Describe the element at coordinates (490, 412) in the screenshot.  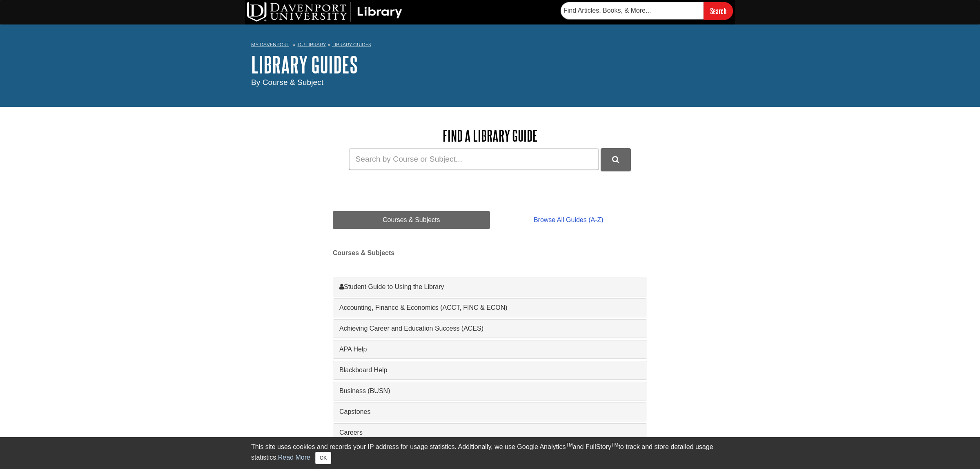
I see `div: Capstones` at that location.